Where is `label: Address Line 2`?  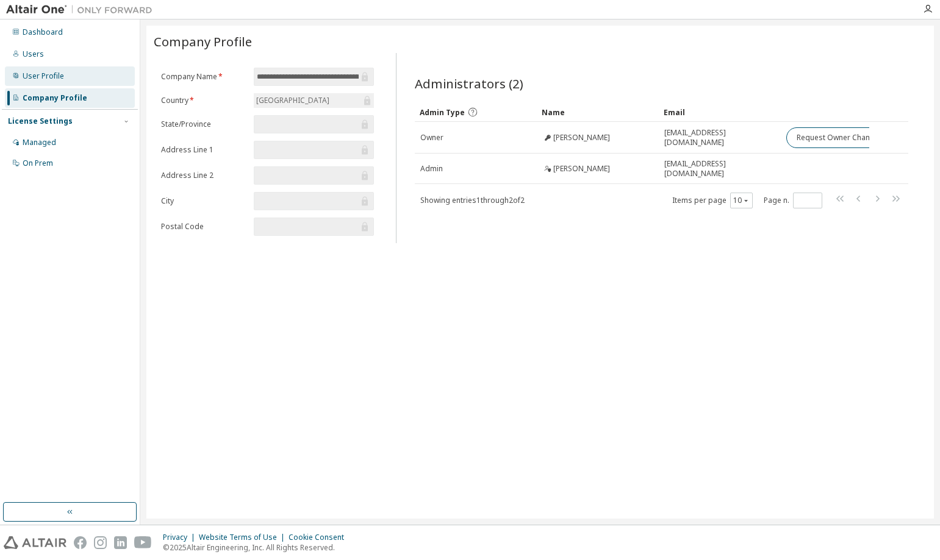 label: Address Line 2 is located at coordinates (203, 176).